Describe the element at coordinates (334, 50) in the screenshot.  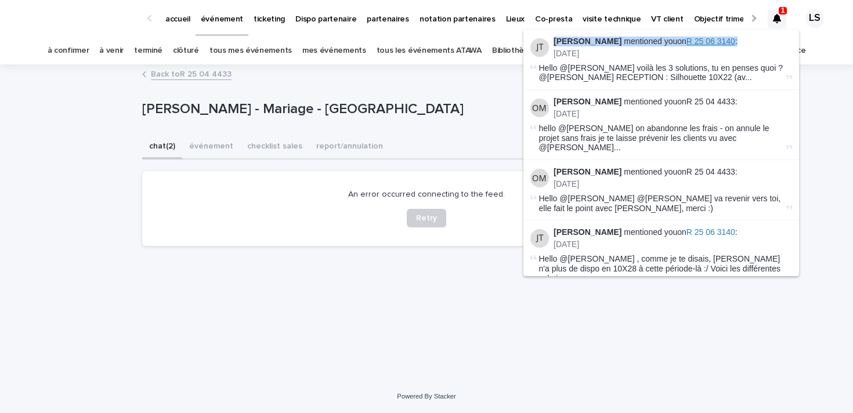
I see `a: mes événements` at that location.